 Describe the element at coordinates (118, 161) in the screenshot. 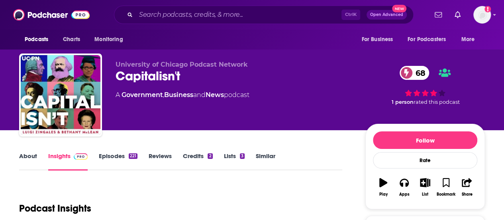

I see `a: Episodes221` at that location.